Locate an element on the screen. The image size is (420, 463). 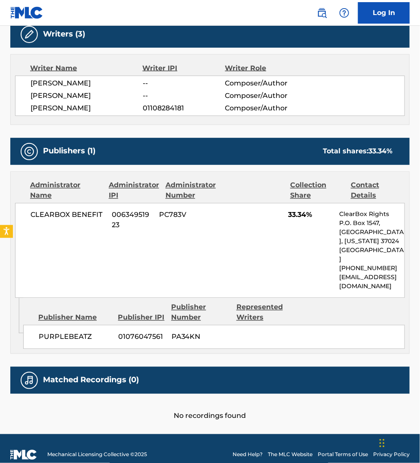
h5: Writers (3) is located at coordinates (64, 34).